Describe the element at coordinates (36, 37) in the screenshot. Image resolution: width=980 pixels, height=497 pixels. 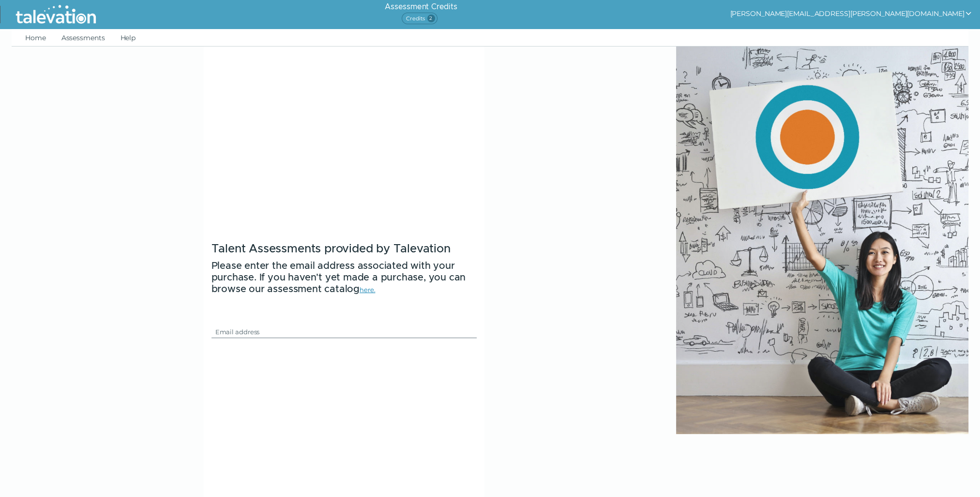
I see `a: Home` at that location.